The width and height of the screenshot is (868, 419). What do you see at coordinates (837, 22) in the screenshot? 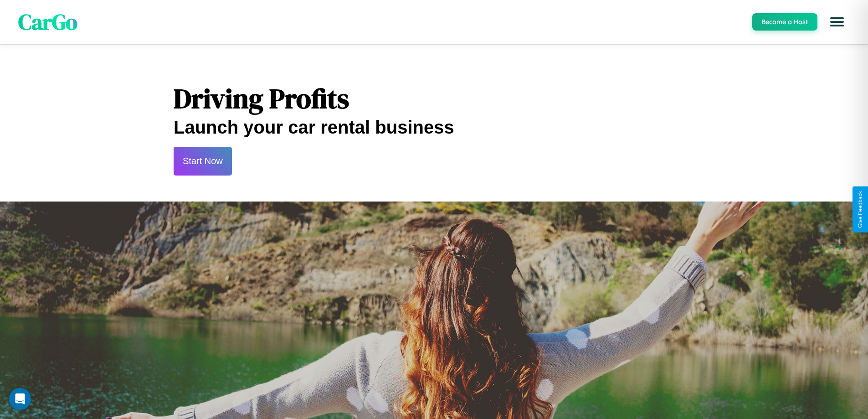
I see `button: Open menu` at bounding box center [837, 22].